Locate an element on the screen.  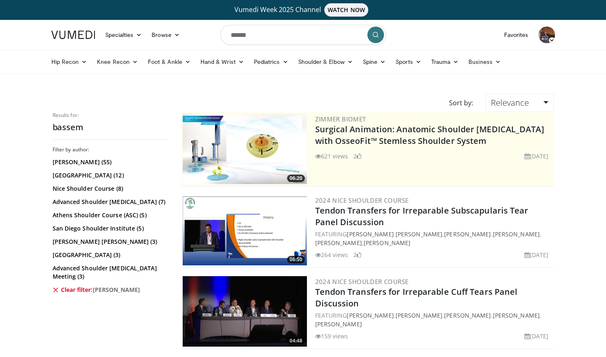
a: San Diego Shoulder Institute (5) is located at coordinates (109, 228).